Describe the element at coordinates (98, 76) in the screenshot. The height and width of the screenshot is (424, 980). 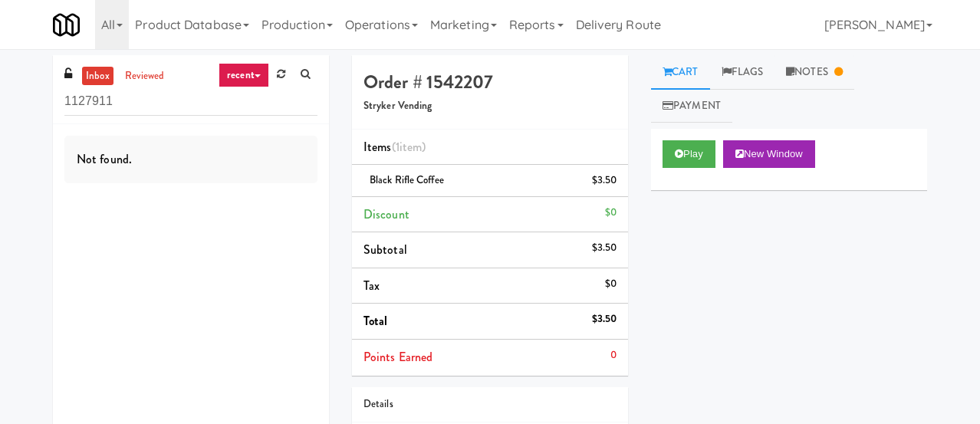
I see `a: inbox` at that location.